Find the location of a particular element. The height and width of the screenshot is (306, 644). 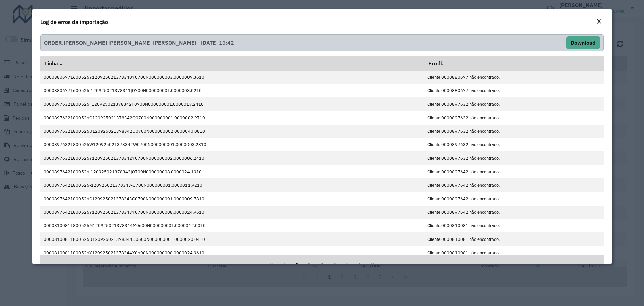

td: 00008976321800526W120925021378342W0700N000000001.0000003.2810 is located at coordinates (232, 145).